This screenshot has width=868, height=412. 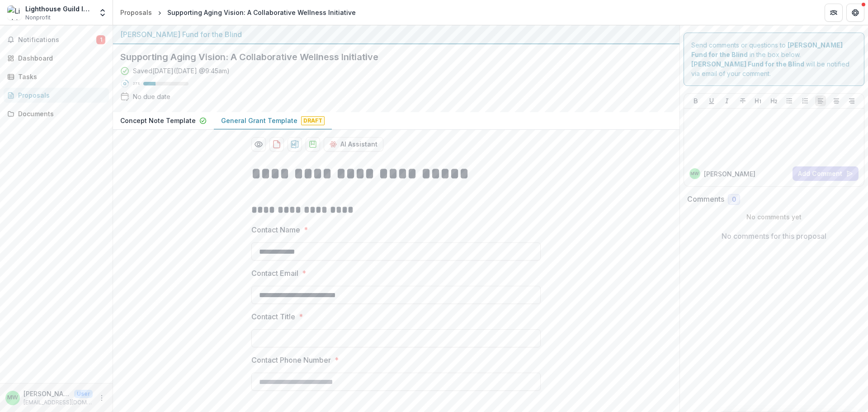 What do you see at coordinates (56, 58) in the screenshot?
I see `a: Dashboard` at bounding box center [56, 58].